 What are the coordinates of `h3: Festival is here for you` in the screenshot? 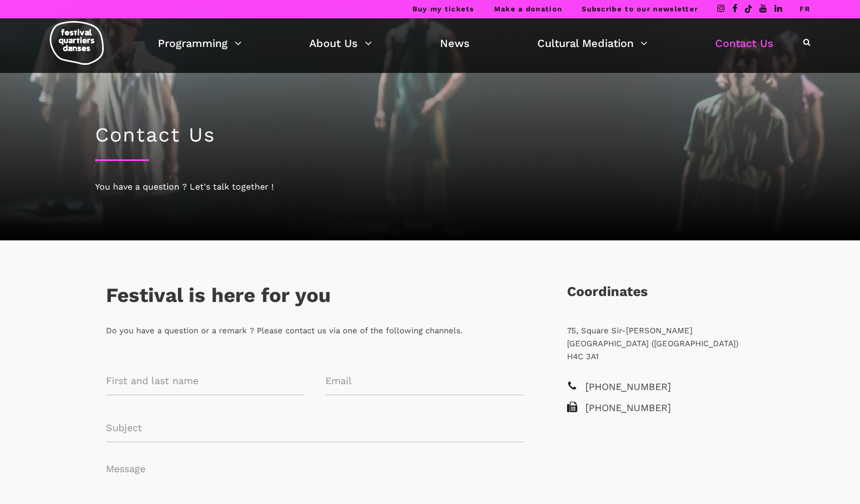 It's located at (219, 297).